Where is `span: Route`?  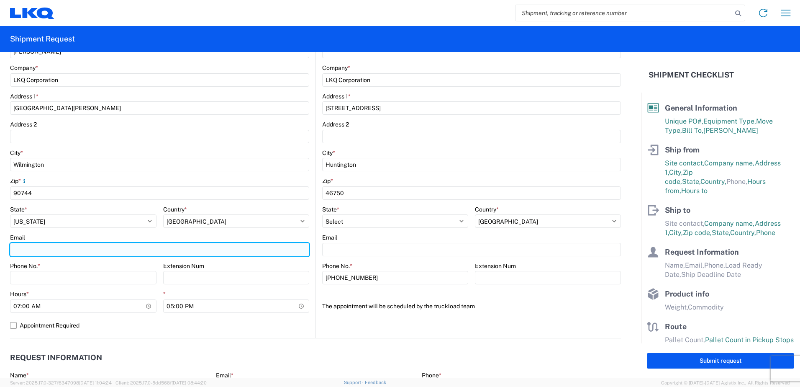 span: Route is located at coordinates (676, 326).